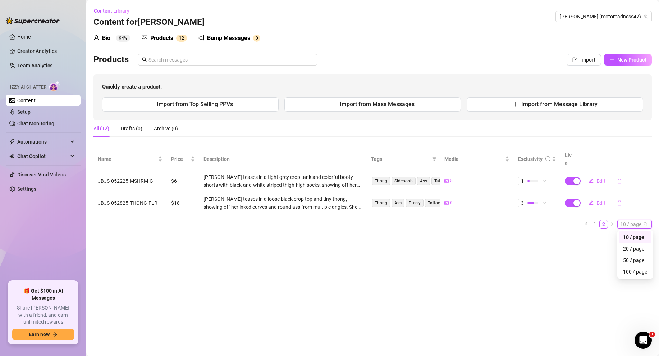  I want to click on a: Home, so click(24, 37).